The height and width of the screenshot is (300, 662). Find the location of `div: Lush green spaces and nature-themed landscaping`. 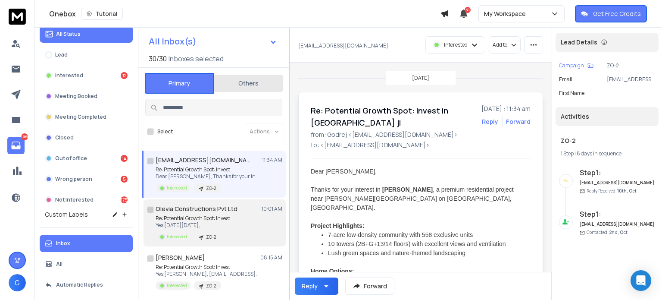

div: Lush green spaces and nature-themed landscaping is located at coordinates (426, 253).